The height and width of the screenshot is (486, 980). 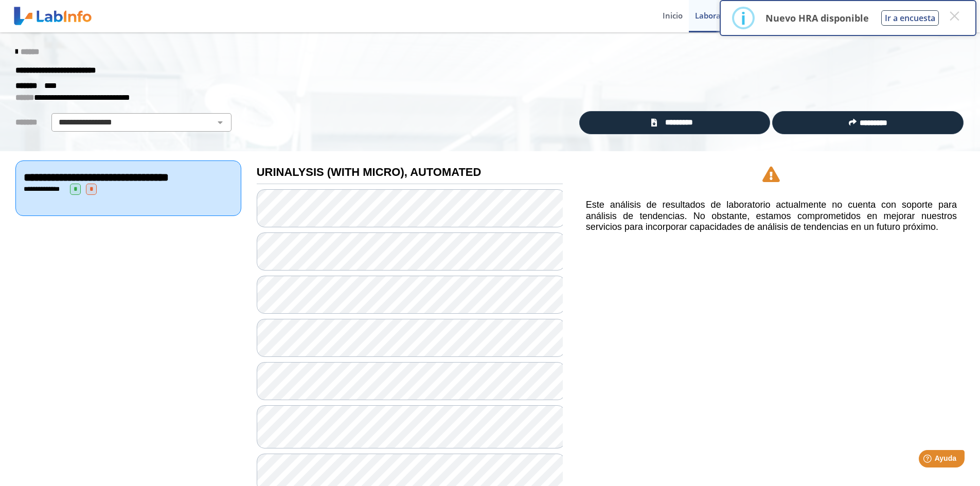 What do you see at coordinates (369, 172) in the screenshot?
I see `b: URINALYSIS (WITH MICRO), AUTOMATED` at bounding box center [369, 172].